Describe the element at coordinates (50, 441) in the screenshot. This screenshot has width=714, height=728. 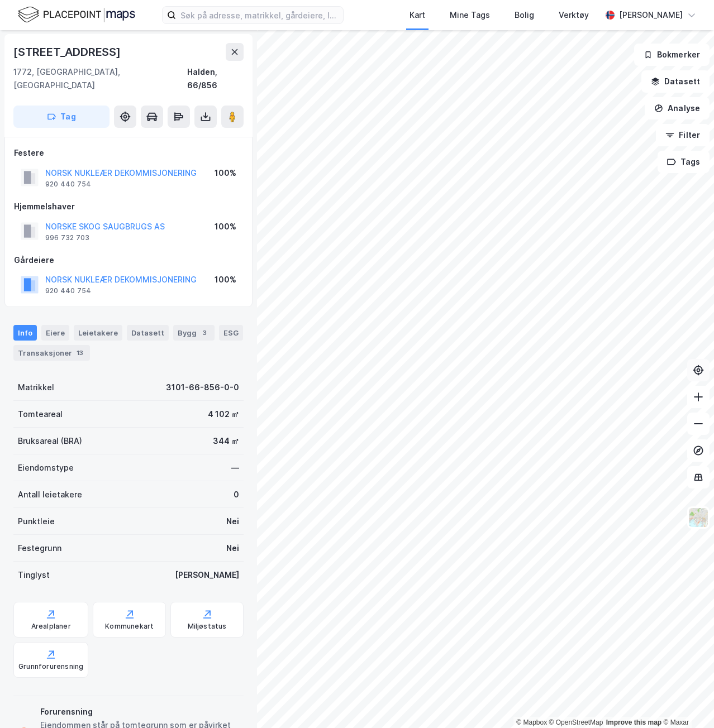
I see `div: Bruksareal (BRA)` at that location.